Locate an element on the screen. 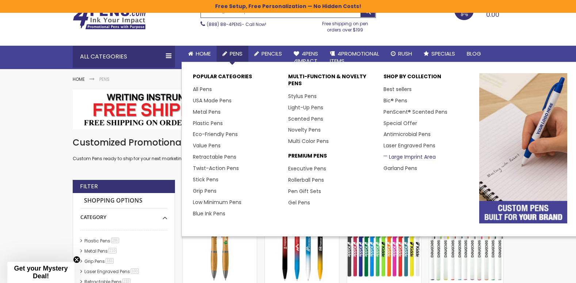  a: Rush is located at coordinates (401, 54).